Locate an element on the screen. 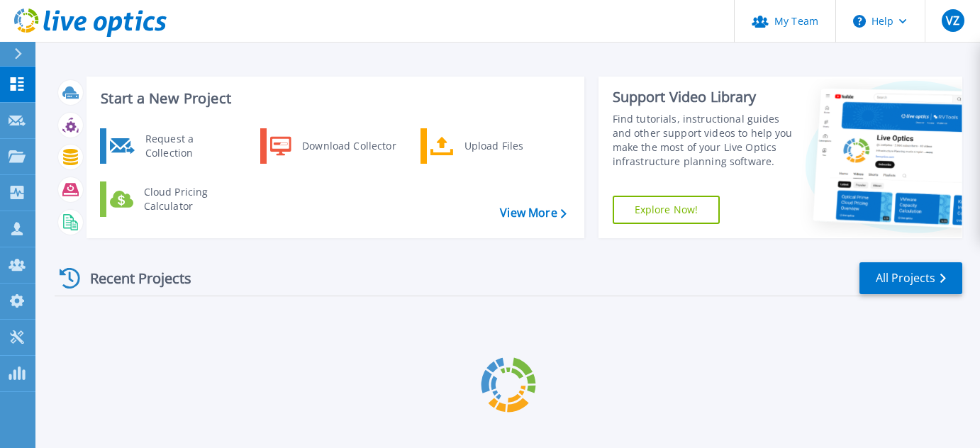 Image resolution: width=980 pixels, height=448 pixels. div: Request a Collection is located at coordinates (190, 146).